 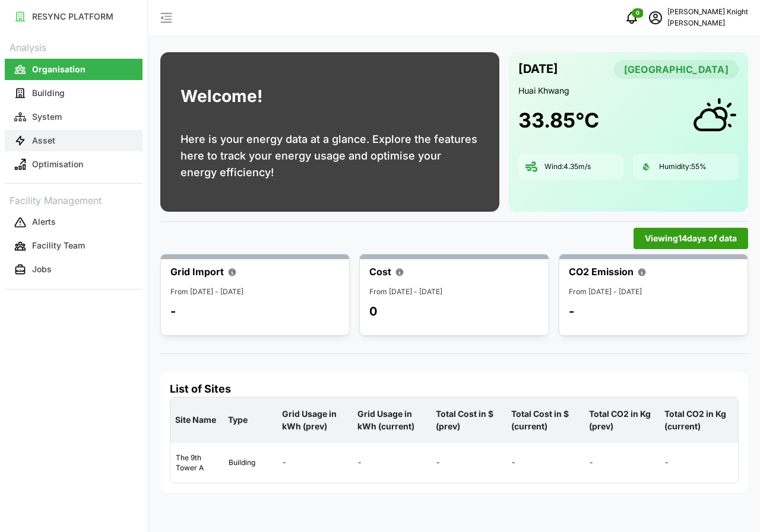 What do you see at coordinates (74, 164) in the screenshot?
I see `a: Optimisation` at bounding box center [74, 164].